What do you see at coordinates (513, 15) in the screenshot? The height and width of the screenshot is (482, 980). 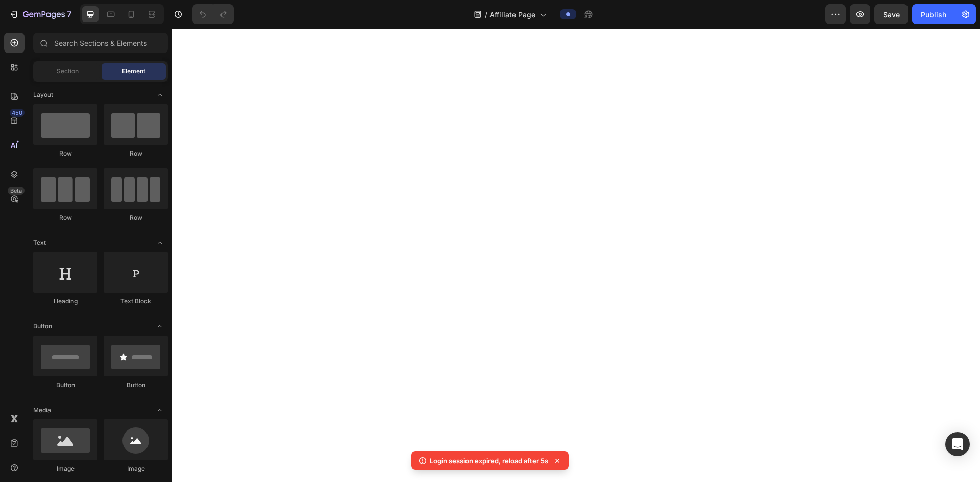 I see `span: Affiliate Page` at bounding box center [513, 15].